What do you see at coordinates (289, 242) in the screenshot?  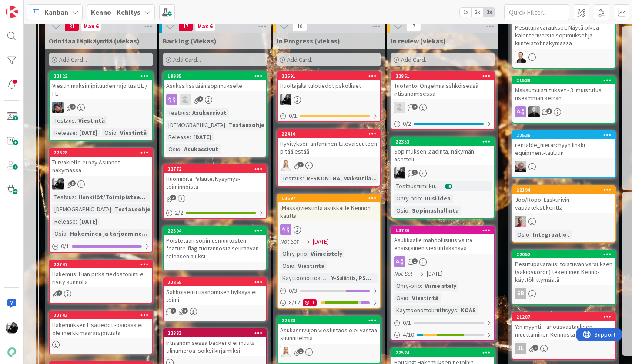 I see `i: Not Set` at bounding box center [289, 242].